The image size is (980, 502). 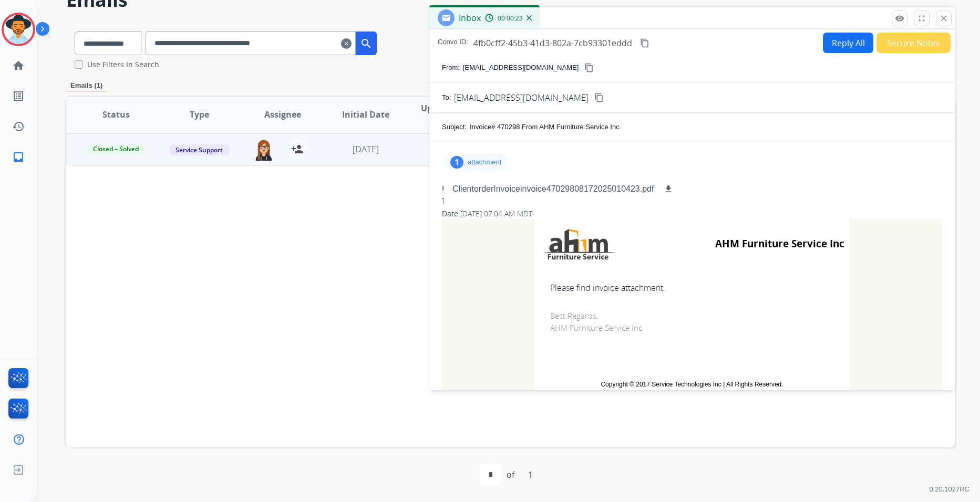 What do you see at coordinates (553, 43) in the screenshot?
I see `span: 4fb0cff2-45b3-41d3-802a-7cb93301eddd` at bounding box center [553, 43].